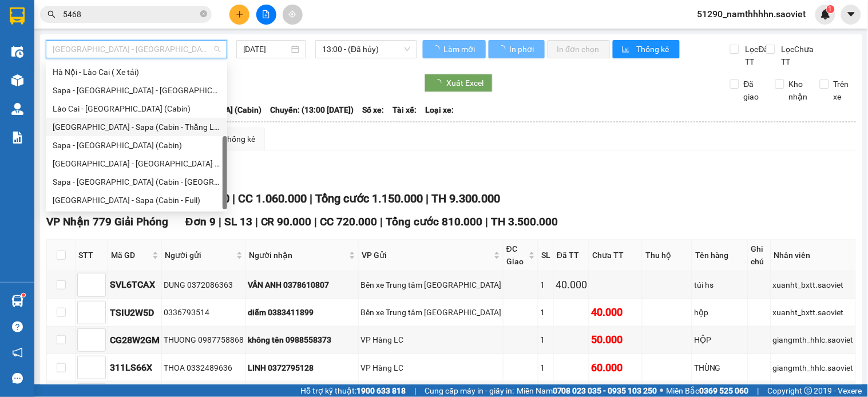 The height and width of the screenshot is (397, 868). What do you see at coordinates (369, 198) in the screenshot?
I see `span: Tổng cước 1.150.000` at bounding box center [369, 198].